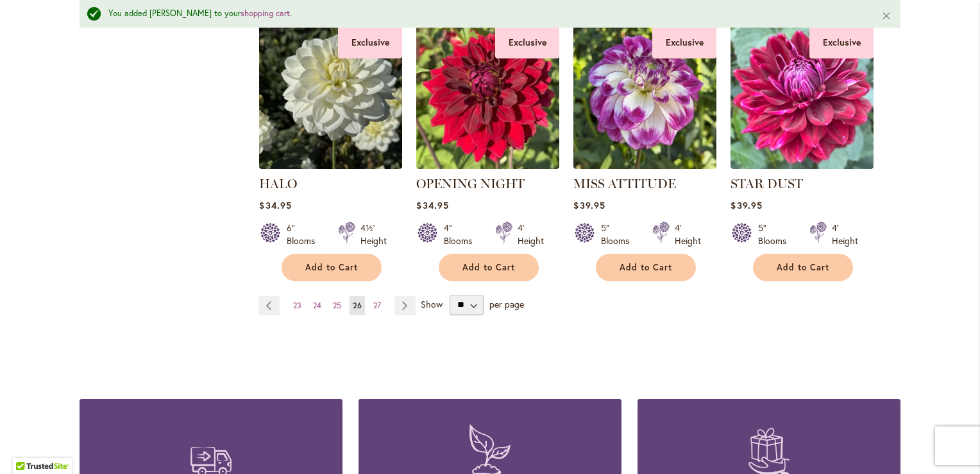 This screenshot has width=980, height=474. What do you see at coordinates (278, 183) in the screenshot?
I see `a: HALO` at bounding box center [278, 183].